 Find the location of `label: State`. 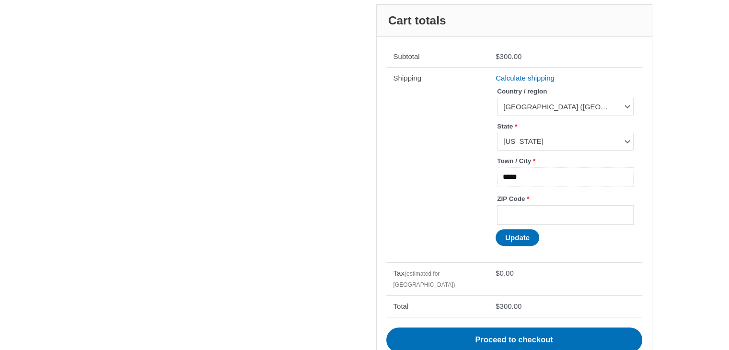

label: State is located at coordinates (565, 126).